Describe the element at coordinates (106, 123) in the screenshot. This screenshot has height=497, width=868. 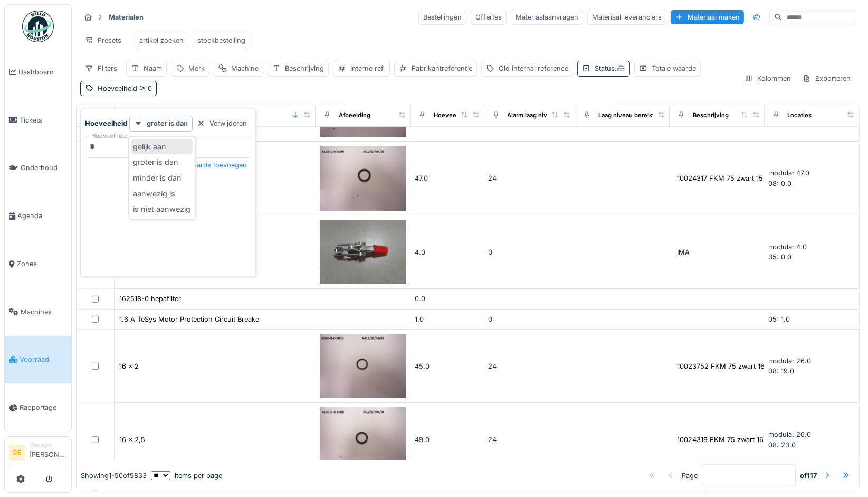
I see `strong: Hoeveelheid` at that location.